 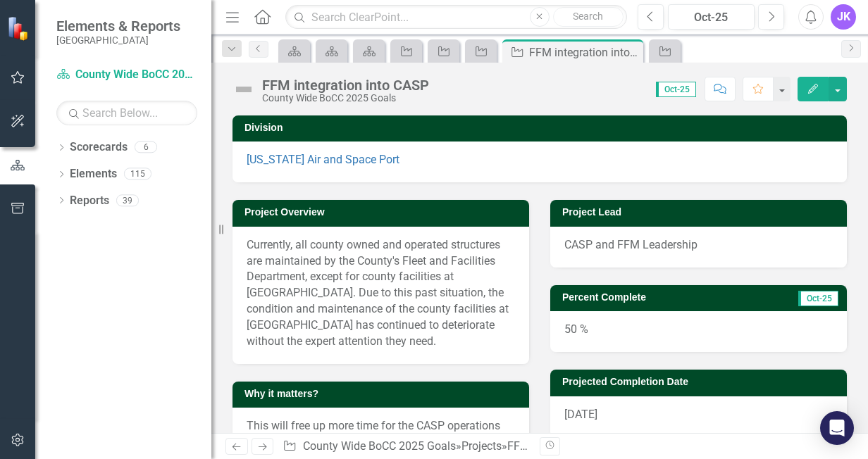 What do you see at coordinates (701, 212) in the screenshot?
I see `h3: Project Lead` at bounding box center [701, 212].